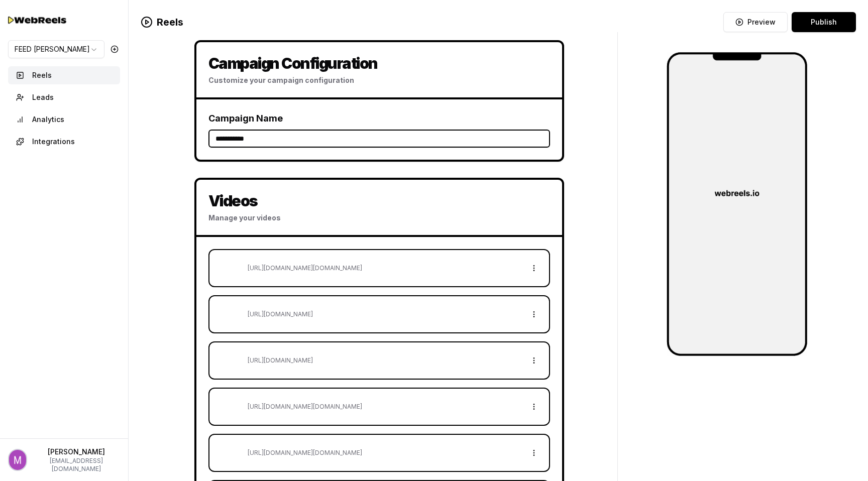  I want to click on div: Customize your campaign configuration, so click(379, 80).